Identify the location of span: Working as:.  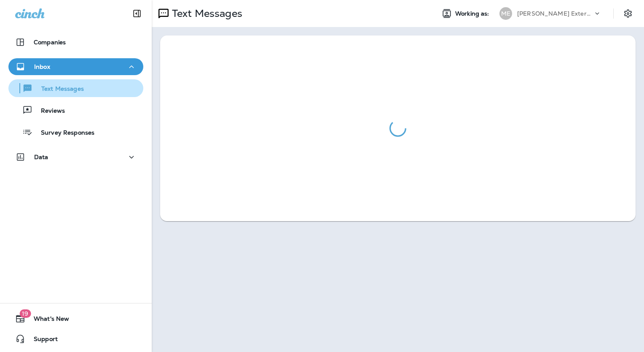
(473, 14).